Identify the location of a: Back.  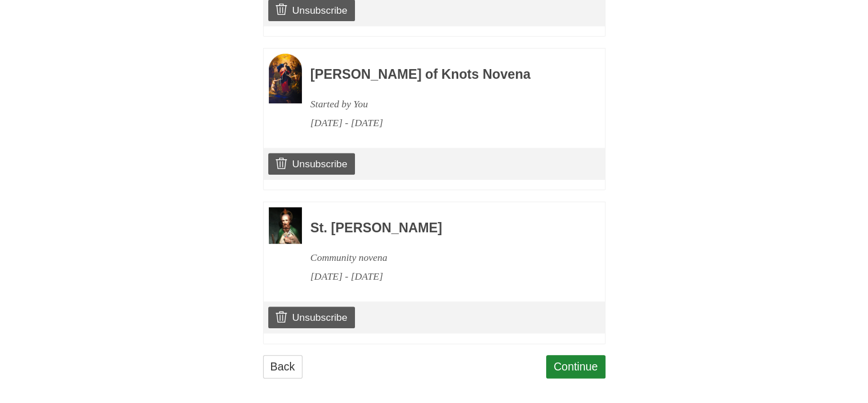
(283, 367).